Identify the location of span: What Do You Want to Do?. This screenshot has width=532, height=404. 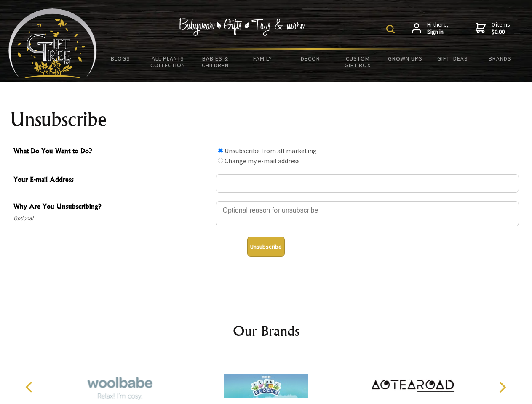
(112, 152).